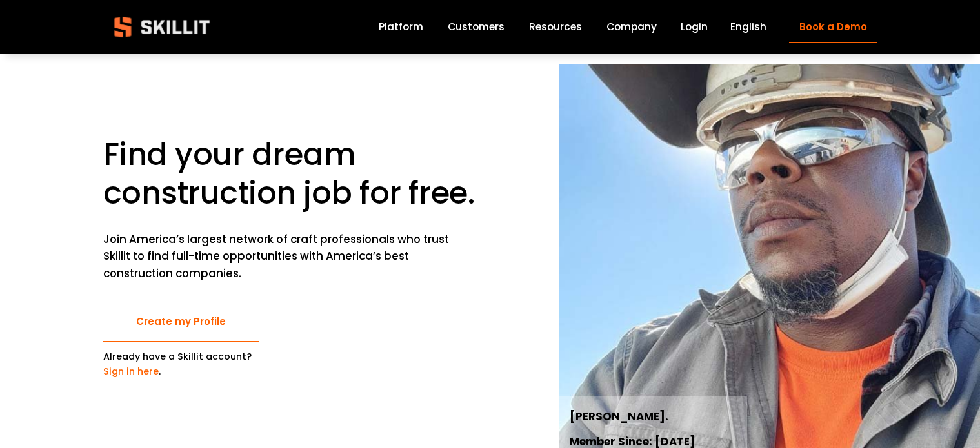  I want to click on p: Join America’s largest network of craft professionals who trust Skillit to find full-time opportu..., so click(279, 257).